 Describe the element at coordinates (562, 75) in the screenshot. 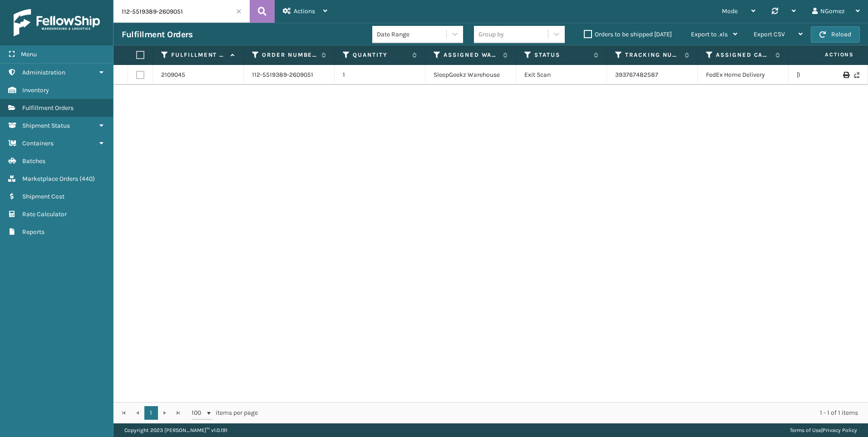

I see `td: Exit Scan` at that location.